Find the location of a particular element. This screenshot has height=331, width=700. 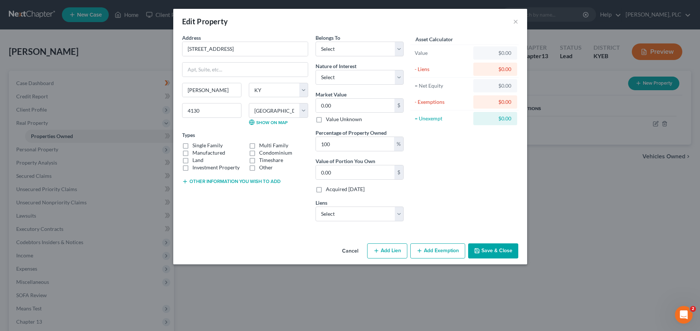

button: Save & Close is located at coordinates (493, 251).